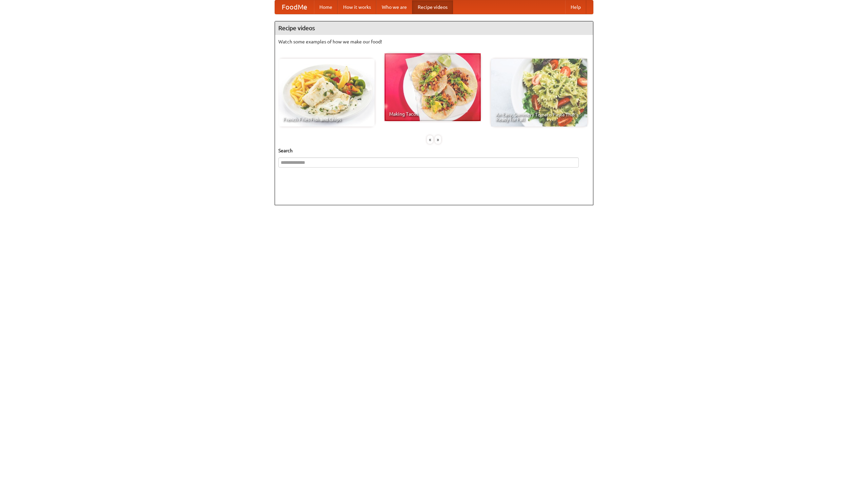 This screenshot has height=480, width=868. What do you see at coordinates (394, 7) in the screenshot?
I see `a: Who we are` at bounding box center [394, 7].